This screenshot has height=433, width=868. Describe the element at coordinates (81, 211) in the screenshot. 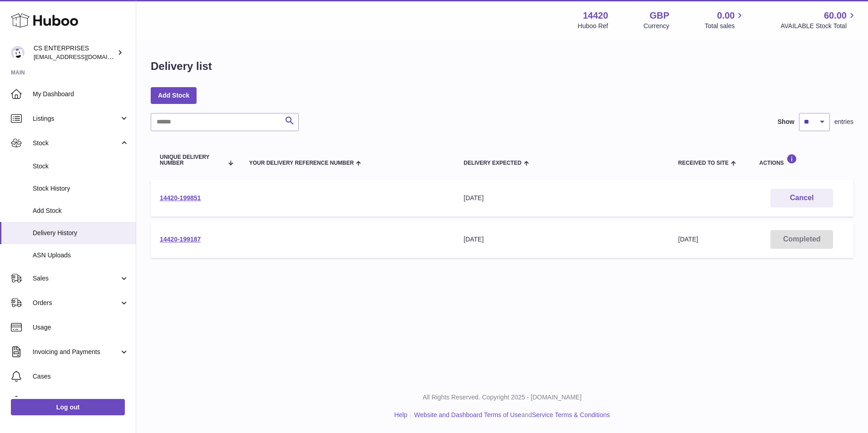

I see `span: Add Stock` at that location.